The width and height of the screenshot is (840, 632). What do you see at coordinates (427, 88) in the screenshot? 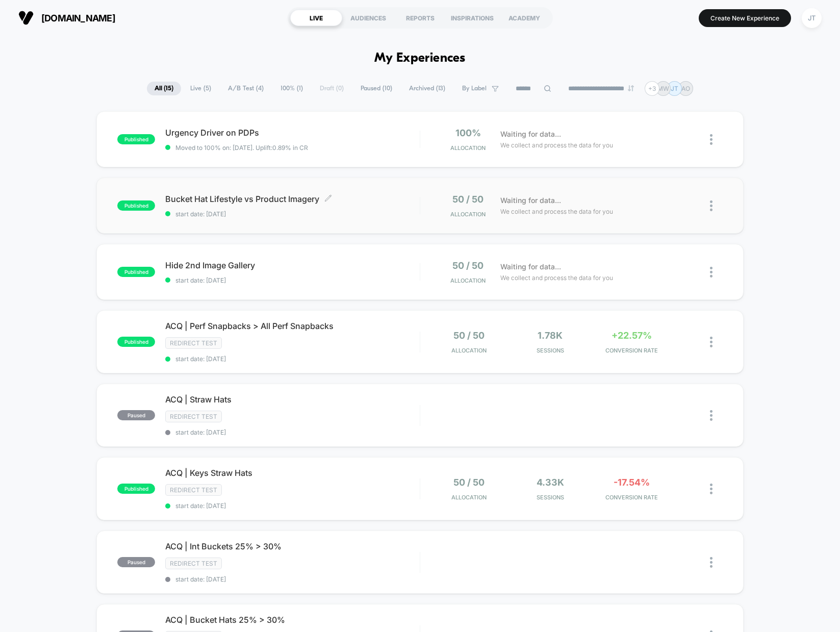
I see `span: Archived ( 13 )` at bounding box center [427, 88].